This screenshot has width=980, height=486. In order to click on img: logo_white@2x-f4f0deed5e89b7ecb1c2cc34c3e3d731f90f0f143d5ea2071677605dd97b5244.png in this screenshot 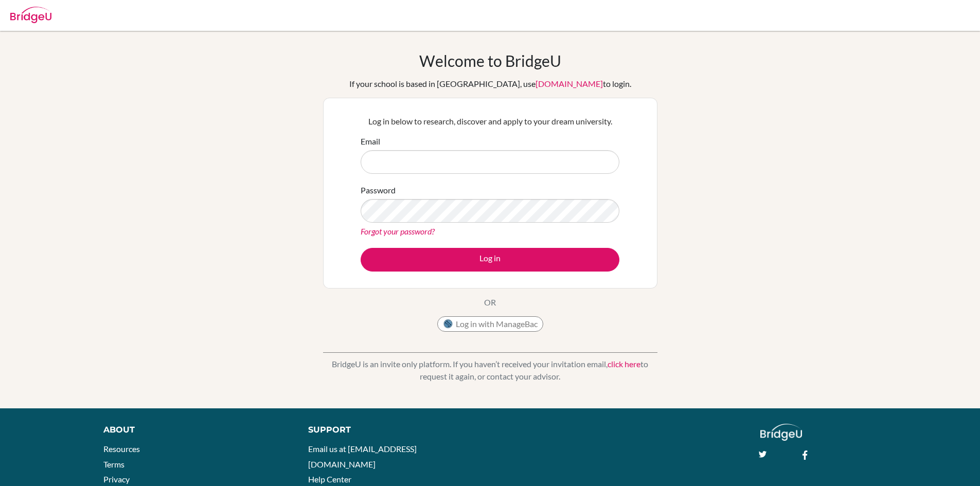, I will do `click(781, 432)`.